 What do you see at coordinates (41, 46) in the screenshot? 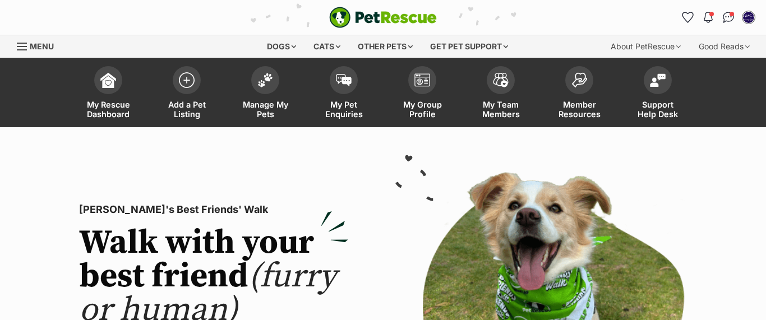
I see `span: Menu` at bounding box center [41, 46].